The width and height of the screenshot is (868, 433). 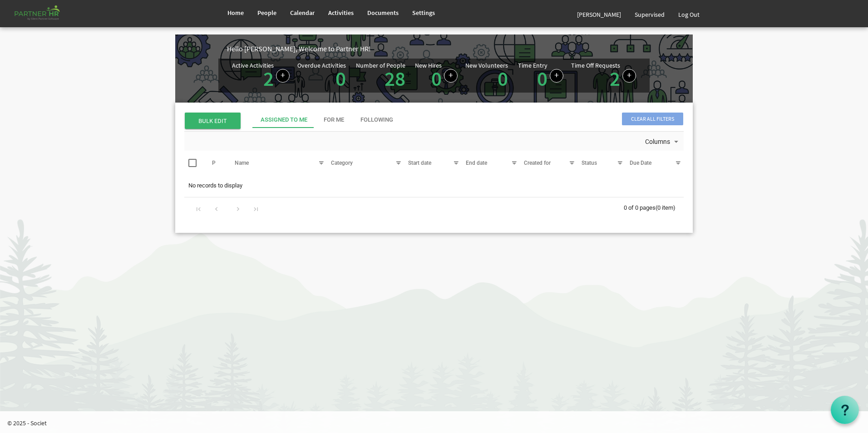 What do you see at coordinates (423, 13) in the screenshot?
I see `span: Settings` at bounding box center [423, 13].